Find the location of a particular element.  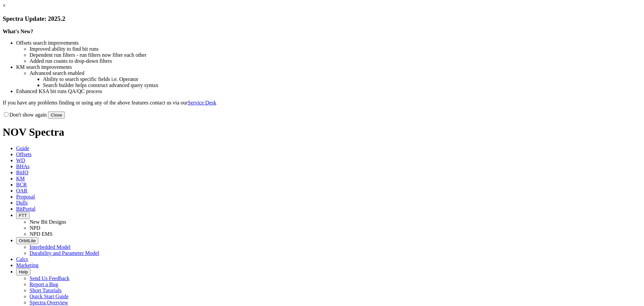

span: OAR is located at coordinates (22, 191).